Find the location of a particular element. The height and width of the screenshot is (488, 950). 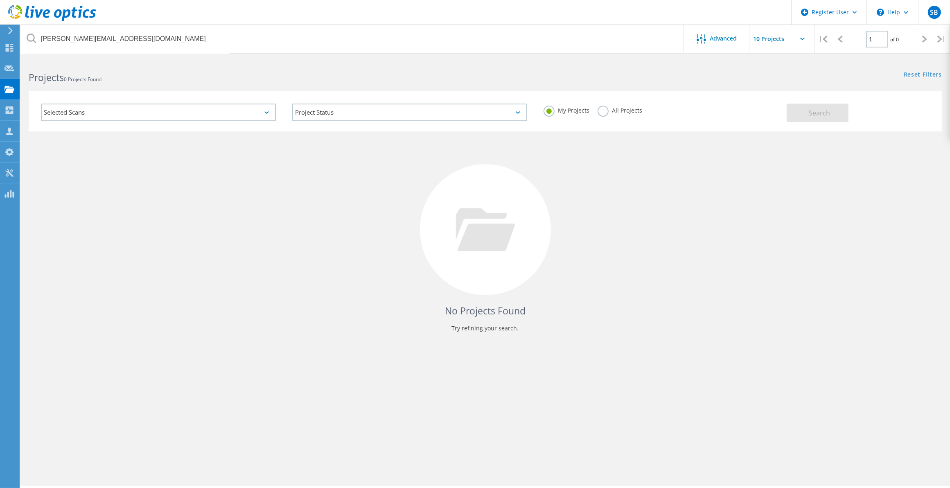

a: Reset Filters is located at coordinates (923, 75).